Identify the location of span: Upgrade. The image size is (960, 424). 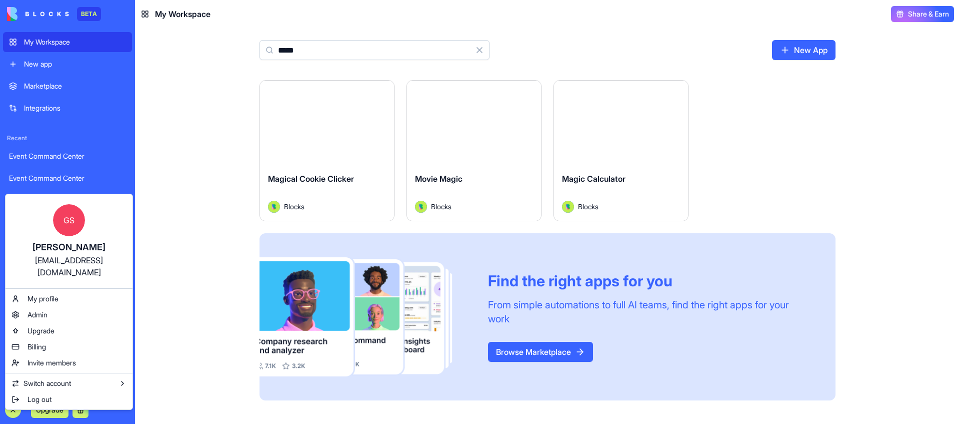
(41, 331).